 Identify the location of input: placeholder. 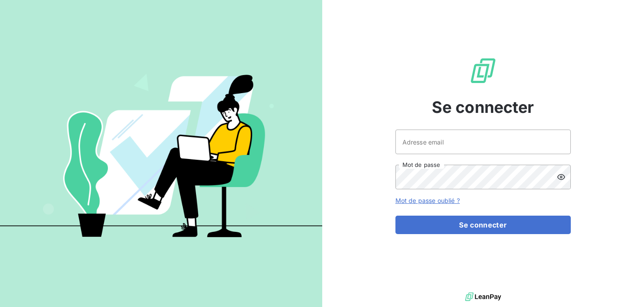
(483, 142).